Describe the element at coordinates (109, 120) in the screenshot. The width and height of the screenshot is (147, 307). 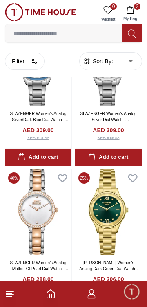
I see `a: SLAZENGER Women's Analog Silver Dial Watch - SL.9.2339.3.01` at that location.